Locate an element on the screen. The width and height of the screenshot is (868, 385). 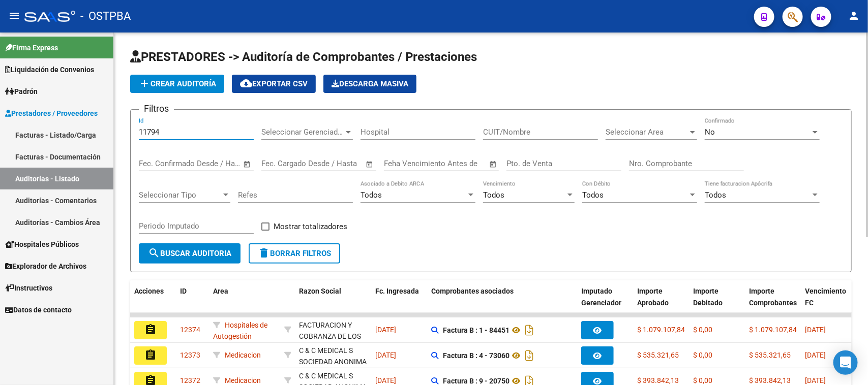
span: Liquidación de Convenios is located at coordinates (49, 69).